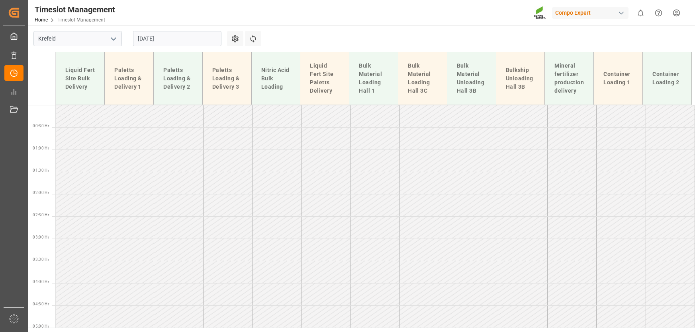 Image resolution: width=695 pixels, height=332 pixels. What do you see at coordinates (540, 13) in the screenshot?
I see `img: Screenshot%202023-09-29%20at%2010.02.21.png_1712312052.png` at bounding box center [540, 13].